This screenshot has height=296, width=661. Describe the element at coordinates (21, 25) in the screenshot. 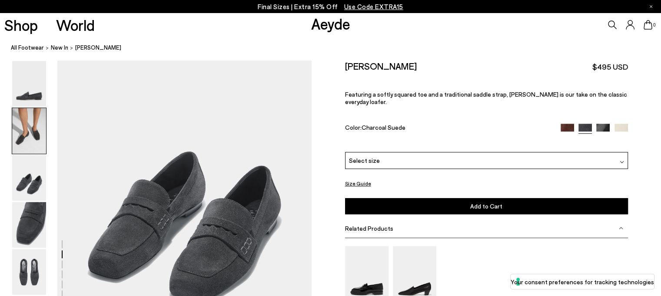

I see `a: Shop` at that location.